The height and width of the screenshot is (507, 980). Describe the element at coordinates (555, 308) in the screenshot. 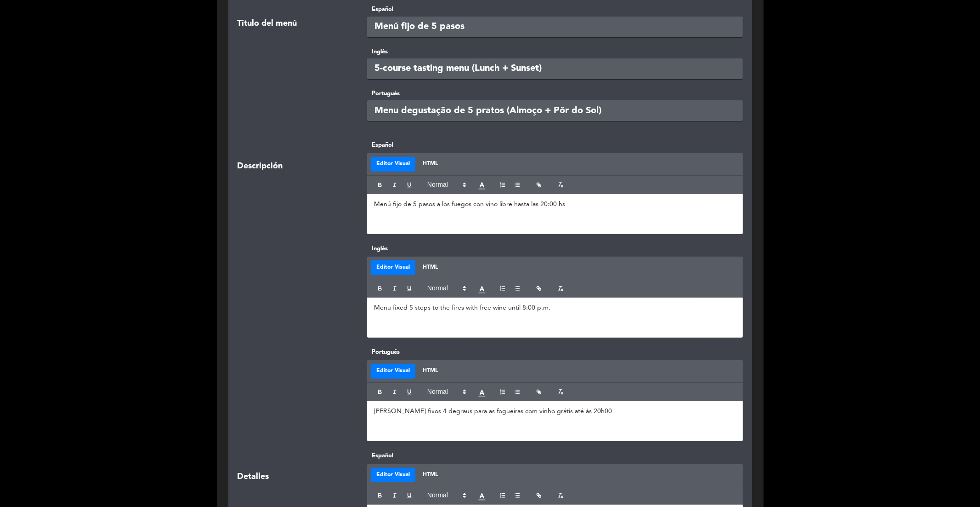

I see `p: Menu fixed 5 steps to the fires with free wine until 8:00 p.m.` at that location.